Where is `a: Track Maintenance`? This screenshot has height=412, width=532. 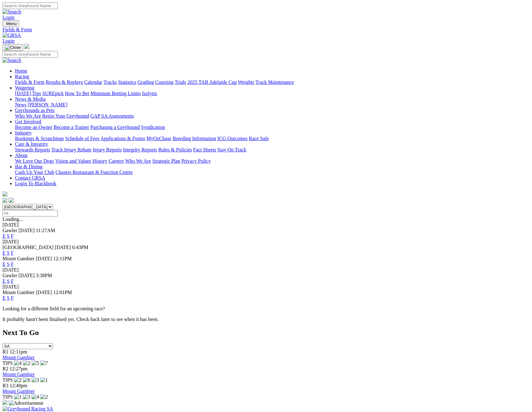
a: Track Maintenance is located at coordinates (274, 82).